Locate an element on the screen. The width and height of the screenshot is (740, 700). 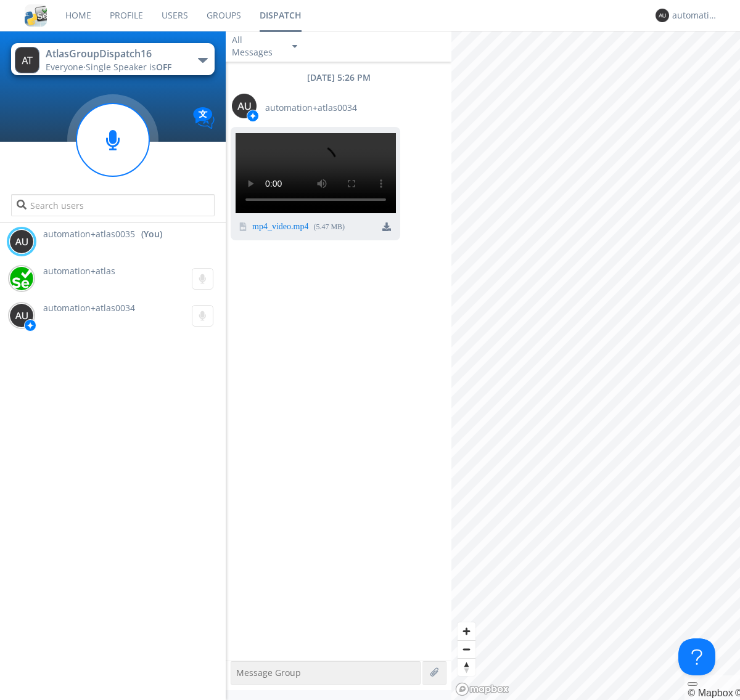
div: ( 5.47 MB ) is located at coordinates (329, 227).